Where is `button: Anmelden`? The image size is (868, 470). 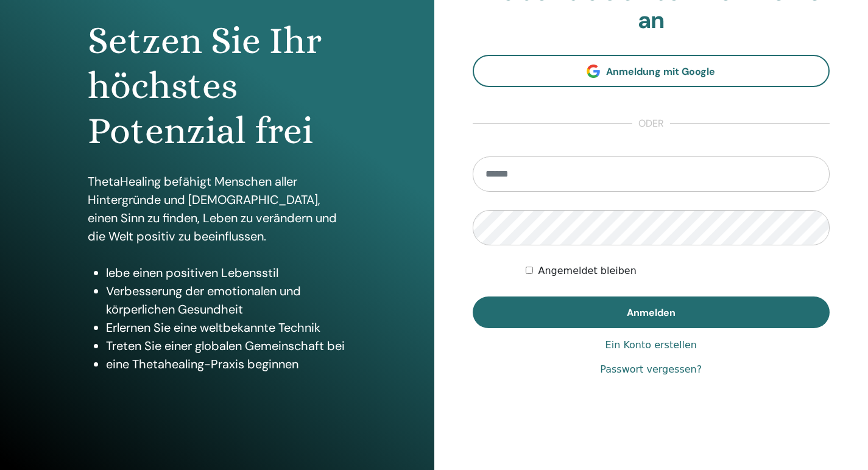
button: Anmelden is located at coordinates (651, 312).